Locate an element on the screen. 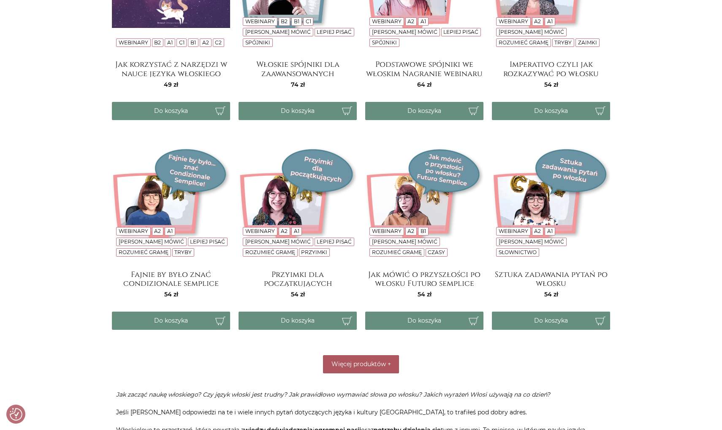 The image size is (722, 430). h4: Sztuka zadawania pytań po włosku is located at coordinates (551, 278).